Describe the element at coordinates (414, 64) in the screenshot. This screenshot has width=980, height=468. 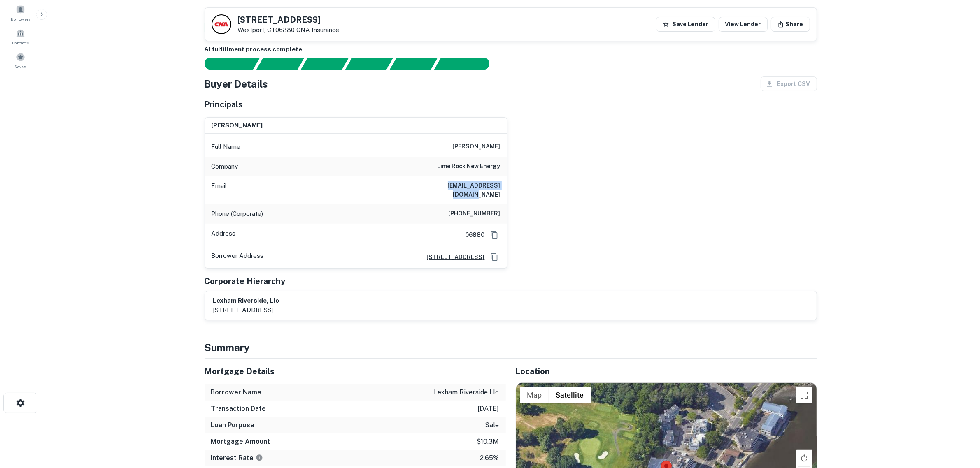
I see `div: Principals found, still searching for contact information. This may take time...` at that location.